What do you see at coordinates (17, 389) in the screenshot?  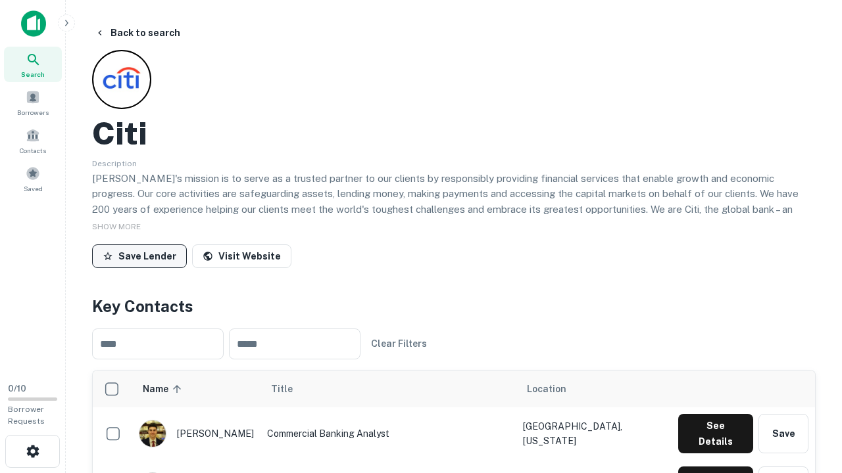 I see `span: 0 / 10` at bounding box center [17, 389].